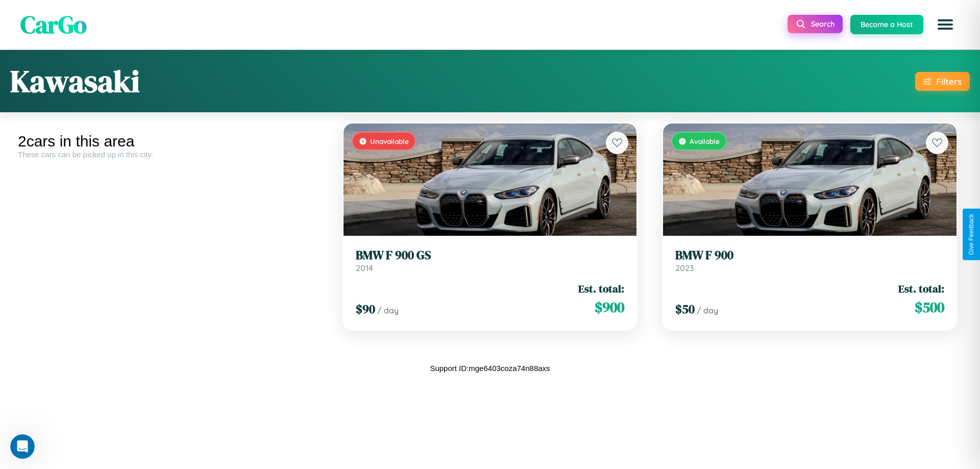 The height and width of the screenshot is (469, 980). I want to click on p: Support ID: mge6403coza74n88axs, so click(490, 368).